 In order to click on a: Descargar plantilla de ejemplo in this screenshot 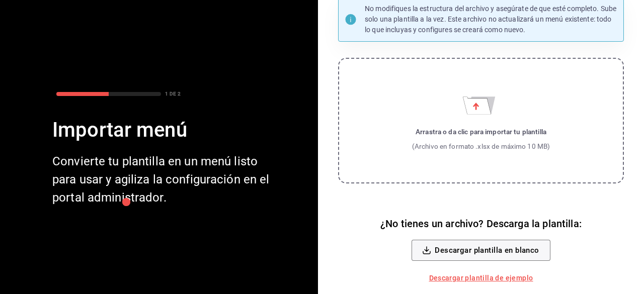, I will do `click(481, 278)`.